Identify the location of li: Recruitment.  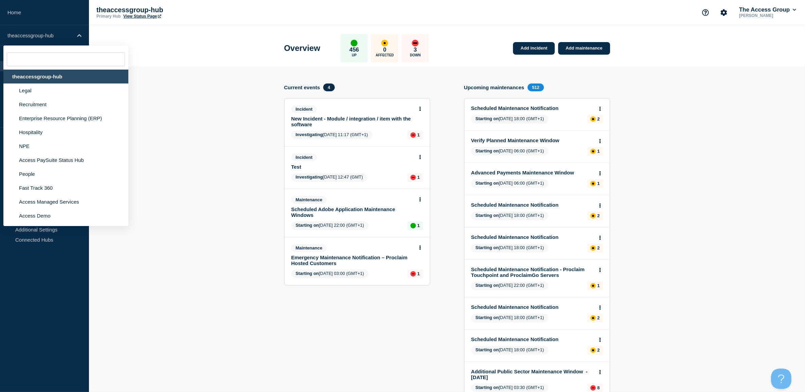
(66, 104).